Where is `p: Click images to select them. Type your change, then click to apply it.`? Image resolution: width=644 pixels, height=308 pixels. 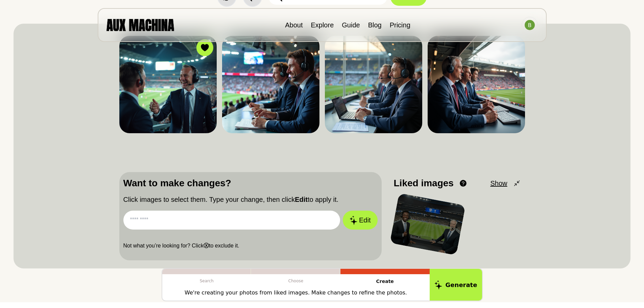
p: Click images to select them. Type your change, then click to apply it. is located at coordinates (250, 199).